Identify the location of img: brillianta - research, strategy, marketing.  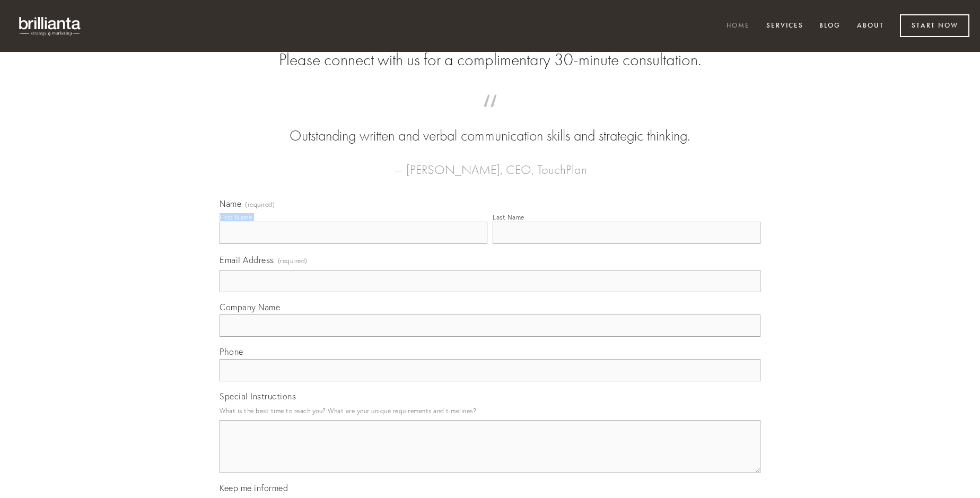
(50, 26).